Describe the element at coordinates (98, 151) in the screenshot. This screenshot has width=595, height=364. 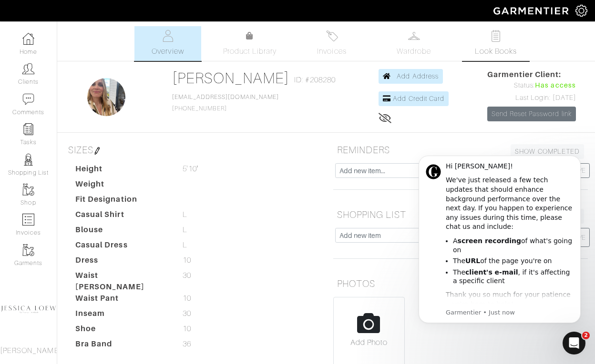
I see `img: pen-cf24a1663064a2ec1b9c1bd2387e9de7a2fa800b781884d57f21acf72779bad2.png` at that location.